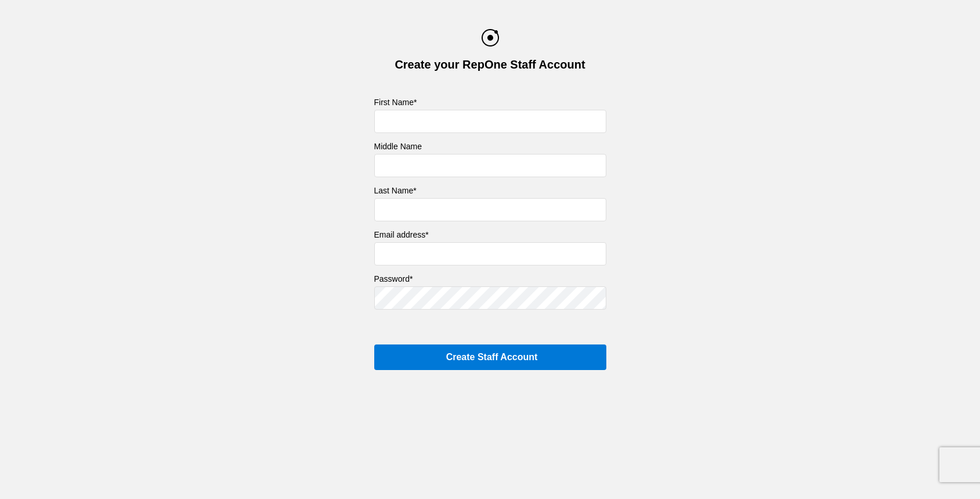  What do you see at coordinates (490, 147) in the screenshot?
I see `label: Middle Name` at bounding box center [490, 147].